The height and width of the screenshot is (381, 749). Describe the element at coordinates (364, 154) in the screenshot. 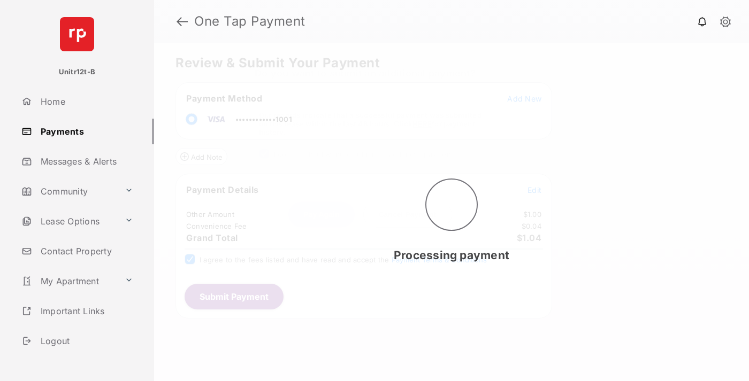

I see `span: I confirm that I want to submit an additional payment.` at that location.